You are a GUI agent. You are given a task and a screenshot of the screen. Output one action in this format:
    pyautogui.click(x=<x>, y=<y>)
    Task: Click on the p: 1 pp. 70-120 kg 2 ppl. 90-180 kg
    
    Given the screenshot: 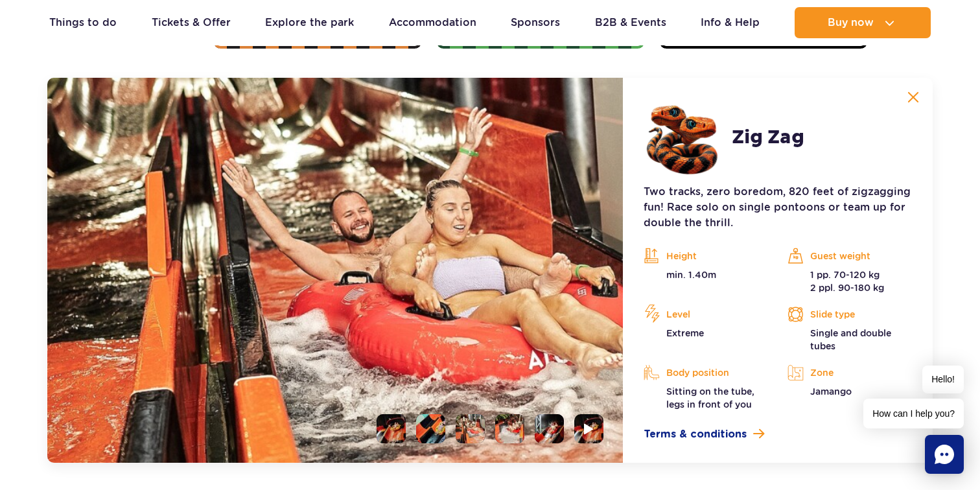 What is the action you would take?
    pyautogui.click(x=850, y=281)
    